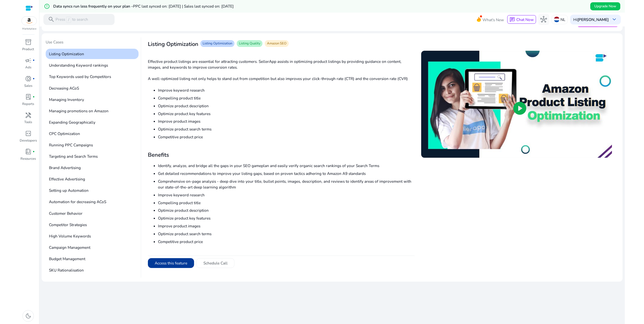 This screenshot has height=324, width=644. Describe the element at coordinates (72, 20) in the screenshot. I see `p: Press to search` at that location.